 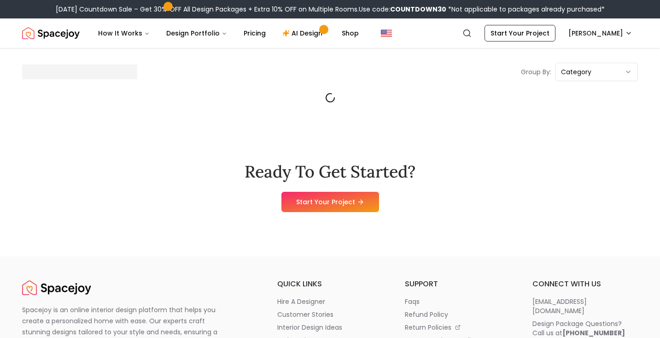 What do you see at coordinates (304, 33) in the screenshot?
I see `a: AI Design` at bounding box center [304, 33].